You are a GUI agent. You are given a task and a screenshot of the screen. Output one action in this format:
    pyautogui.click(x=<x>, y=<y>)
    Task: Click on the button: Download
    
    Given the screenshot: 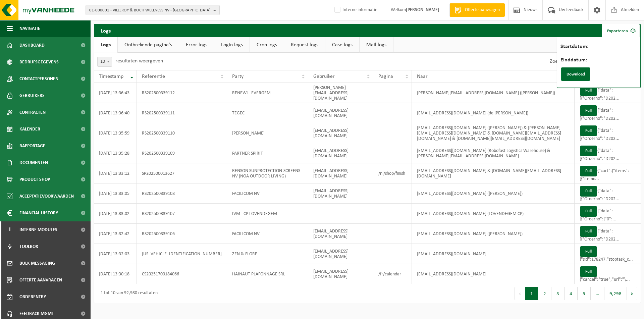 What is the action you would take?
    pyautogui.click(x=576, y=74)
    